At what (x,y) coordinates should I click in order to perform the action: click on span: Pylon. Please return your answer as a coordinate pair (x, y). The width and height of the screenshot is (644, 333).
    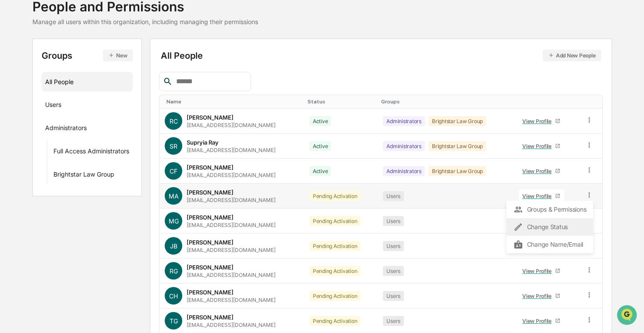
    Looking at the image, I should click on (96, 220).